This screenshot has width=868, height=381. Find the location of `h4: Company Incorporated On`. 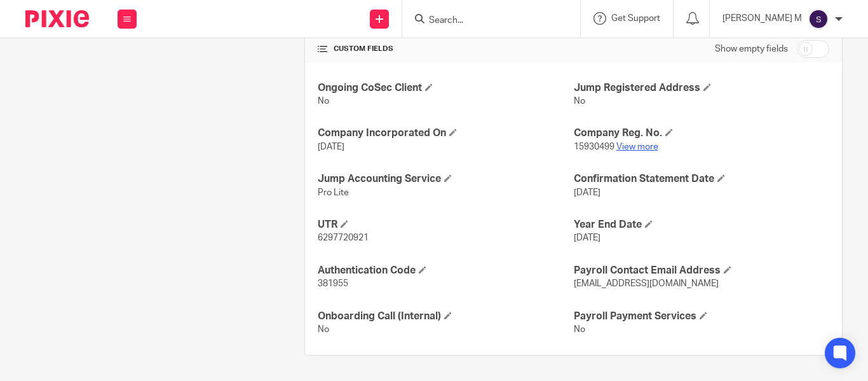

h4: Company Incorporated On is located at coordinates (446, 133).